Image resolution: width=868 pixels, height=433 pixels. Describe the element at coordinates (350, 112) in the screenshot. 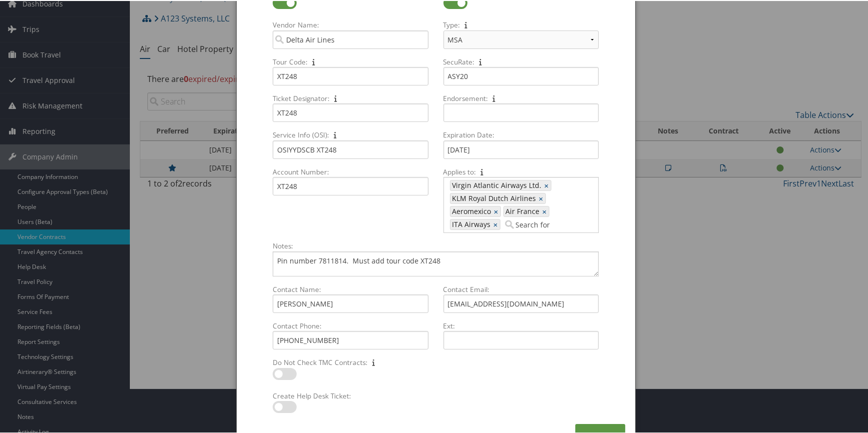

I see `input: Ticket Designator:` at that location.